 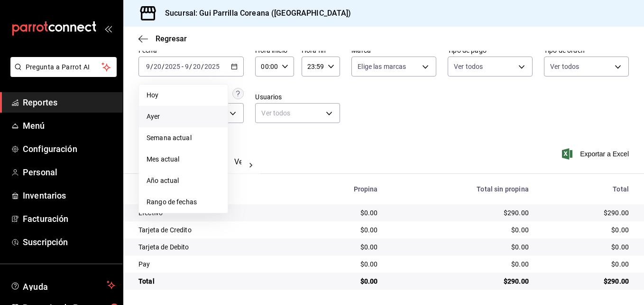 I want to click on button: Ver pagos, so click(x=252, y=165).